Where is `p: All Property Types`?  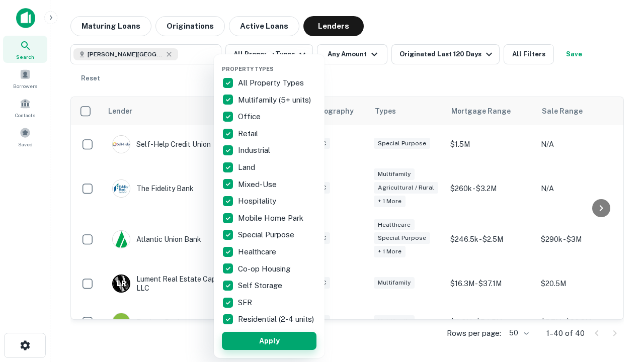
p: All Property Types is located at coordinates (271, 83).